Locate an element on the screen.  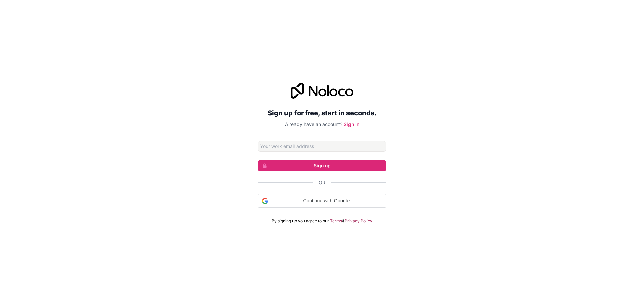
a: Sign in is located at coordinates (352, 124).